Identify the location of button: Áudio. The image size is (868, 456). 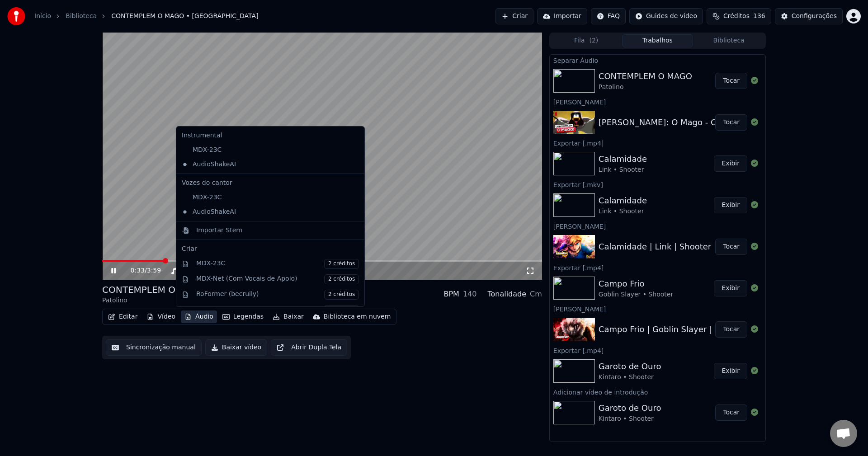
(199, 317).